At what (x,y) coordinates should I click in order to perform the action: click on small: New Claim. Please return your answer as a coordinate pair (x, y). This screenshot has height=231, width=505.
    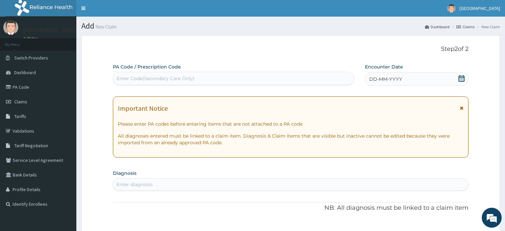
    Looking at the image, I should click on (105, 27).